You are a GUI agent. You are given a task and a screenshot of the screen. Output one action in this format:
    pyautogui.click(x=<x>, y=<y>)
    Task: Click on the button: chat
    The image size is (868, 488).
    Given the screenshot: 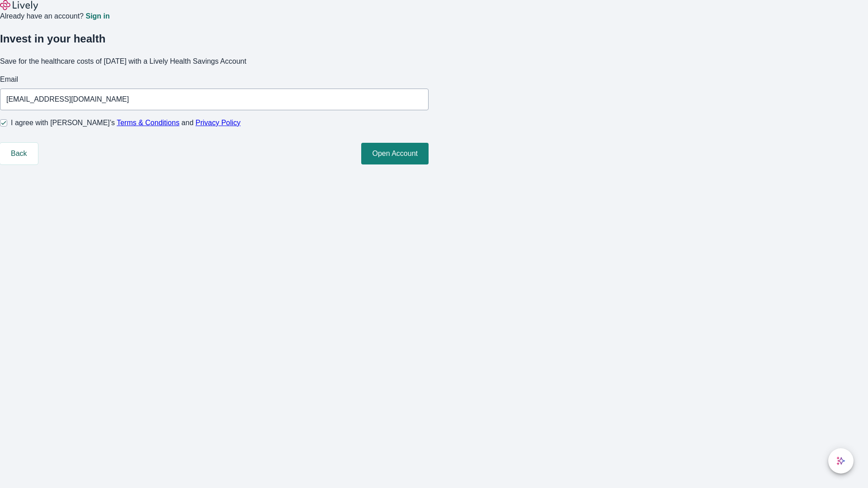 What is the action you would take?
    pyautogui.click(x=840, y=461)
    